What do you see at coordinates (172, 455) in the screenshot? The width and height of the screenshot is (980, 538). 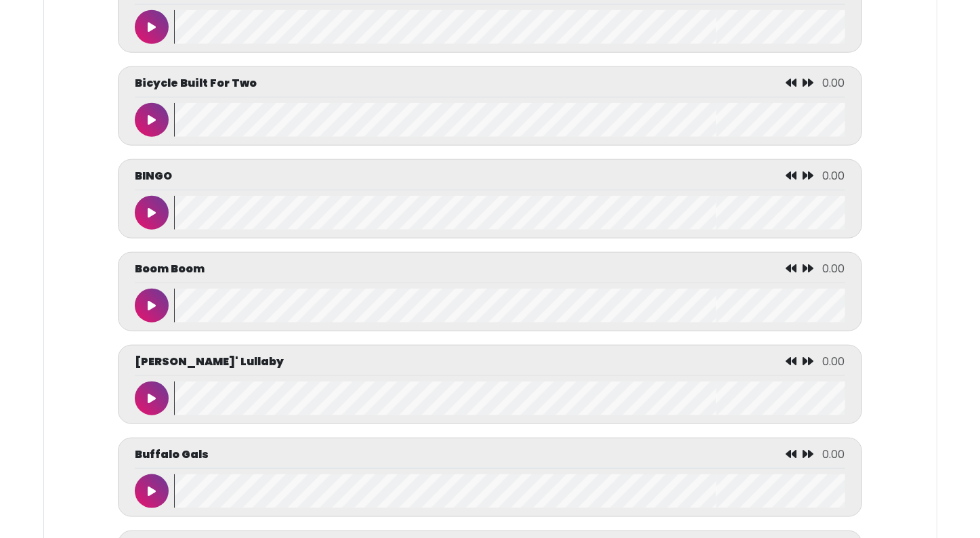 I see `p: Buffalo Gals` at bounding box center [172, 455].